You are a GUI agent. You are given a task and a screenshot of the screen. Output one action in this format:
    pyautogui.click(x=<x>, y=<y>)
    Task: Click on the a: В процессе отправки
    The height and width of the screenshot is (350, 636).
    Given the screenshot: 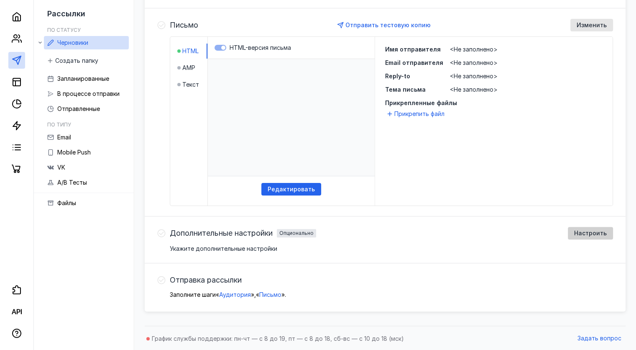 What is the action you would take?
    pyautogui.click(x=86, y=94)
    